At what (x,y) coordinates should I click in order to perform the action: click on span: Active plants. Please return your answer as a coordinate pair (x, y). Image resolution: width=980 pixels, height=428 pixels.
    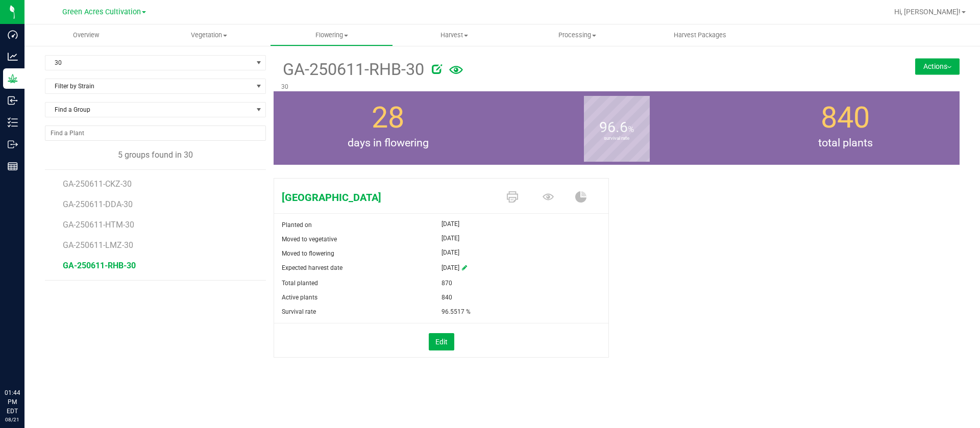
    Looking at the image, I should click on (300, 297).